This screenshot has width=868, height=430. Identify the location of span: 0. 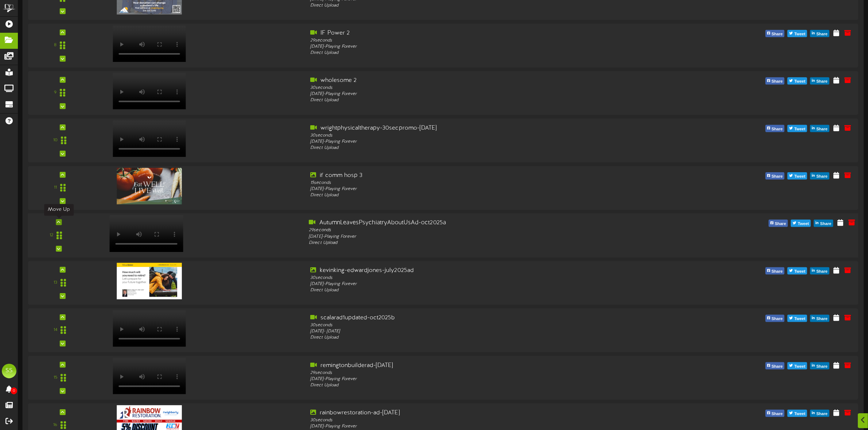
(14, 391).